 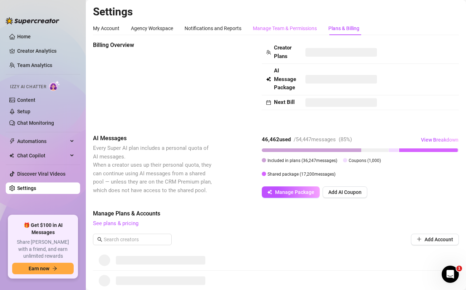 I want to click on input: Search creators, so click(x=133, y=239).